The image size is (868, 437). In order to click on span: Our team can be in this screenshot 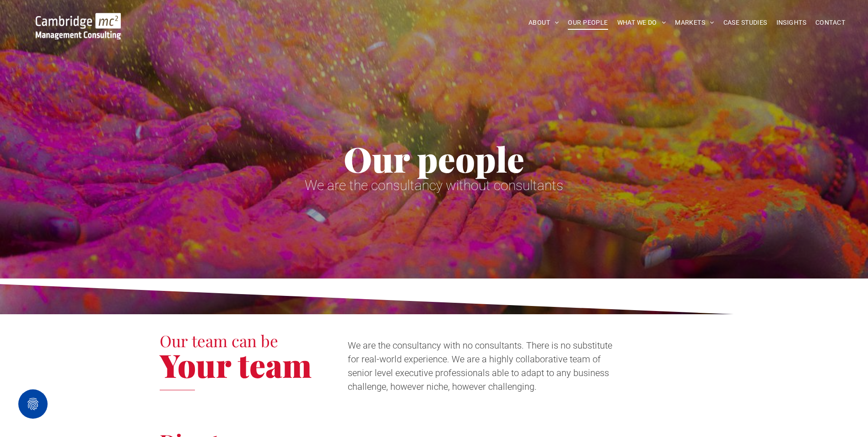, I will do `click(219, 340)`.